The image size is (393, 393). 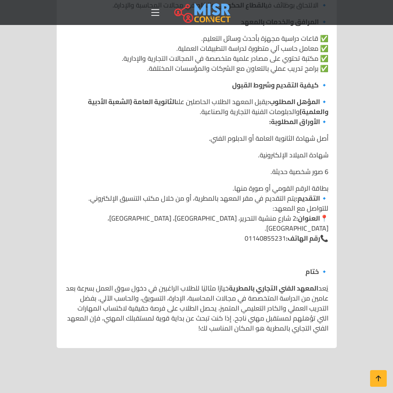 I want to click on p: يُعد خيارًا مثاليًا للطلاب الراغبين في دخول سوق العمل بسرعة بعد عامين من الدراسة المتخصصة في مجال..., so click(x=197, y=308).